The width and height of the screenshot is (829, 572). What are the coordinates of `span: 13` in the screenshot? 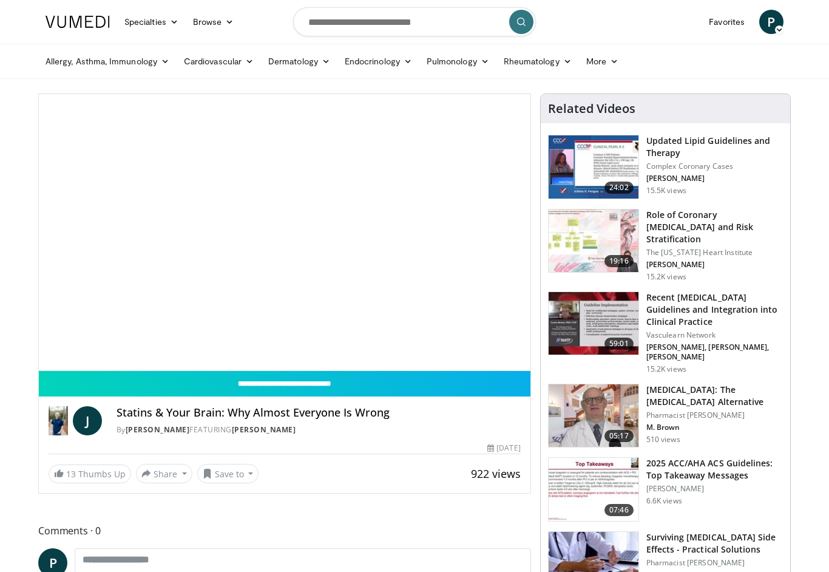 It's located at (71, 473).